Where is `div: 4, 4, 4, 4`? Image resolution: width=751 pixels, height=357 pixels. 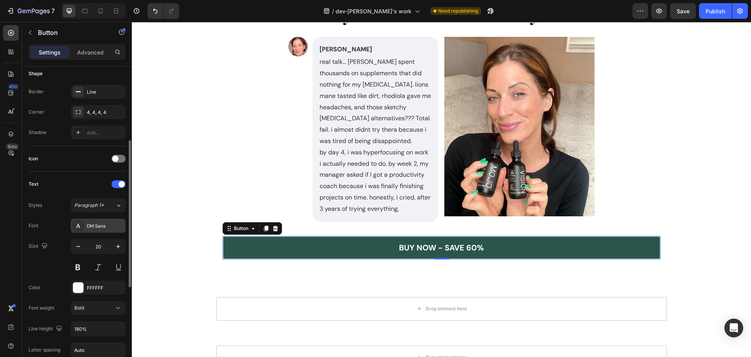
div: 4, 4, 4, 4 is located at coordinates (105, 112).